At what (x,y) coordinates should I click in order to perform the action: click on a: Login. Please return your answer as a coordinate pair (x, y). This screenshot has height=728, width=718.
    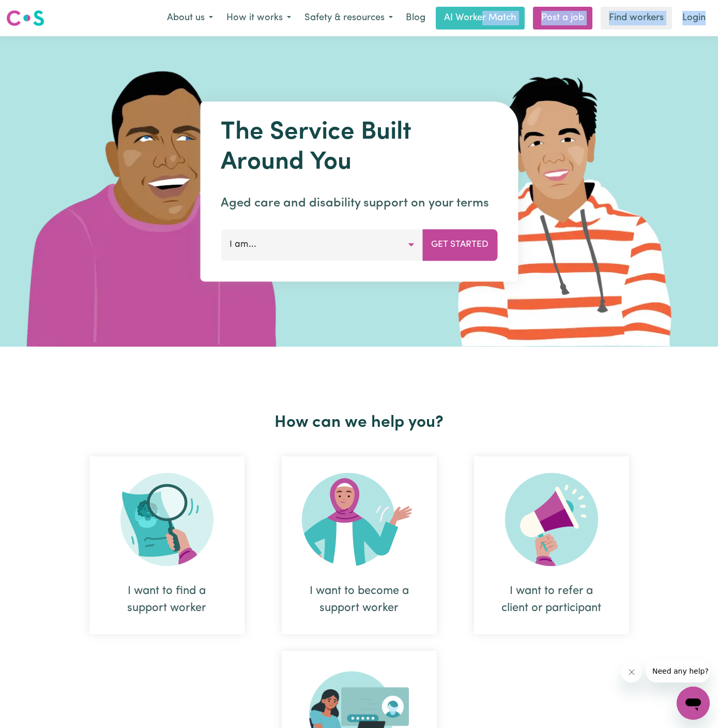
    Looking at the image, I should click on (694, 18).